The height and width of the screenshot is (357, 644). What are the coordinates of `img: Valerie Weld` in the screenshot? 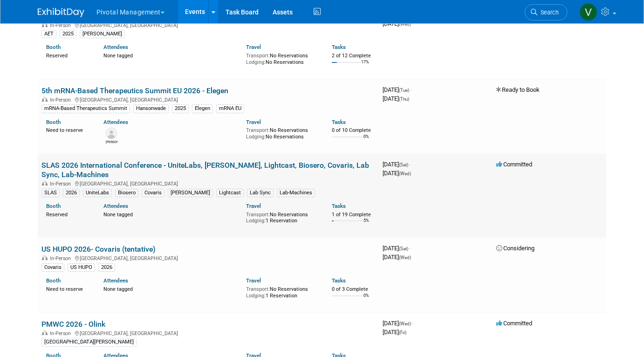 It's located at (589, 12).